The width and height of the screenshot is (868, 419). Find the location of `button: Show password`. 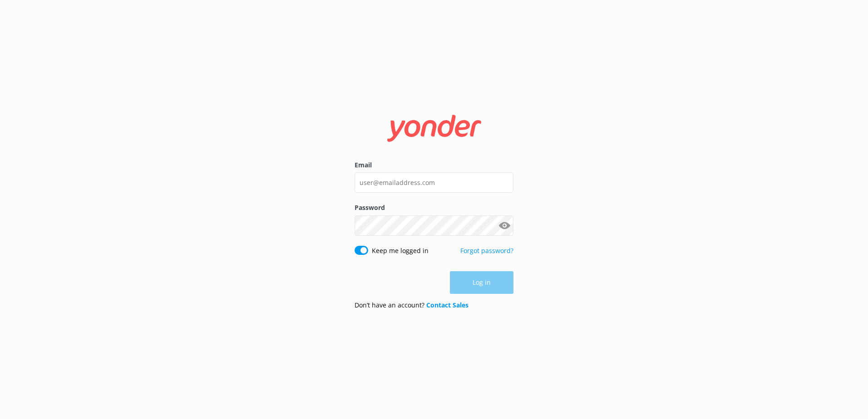

button: Show password is located at coordinates (505, 225).